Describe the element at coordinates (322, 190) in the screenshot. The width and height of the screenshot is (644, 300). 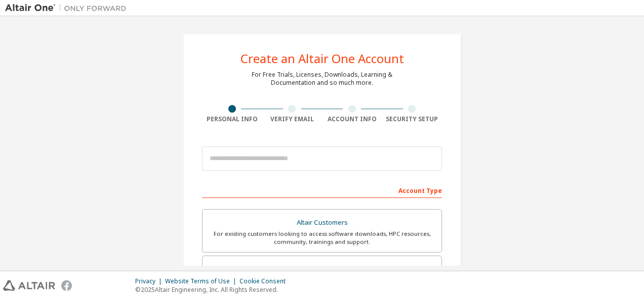
I see `div: Account Type` at that location.